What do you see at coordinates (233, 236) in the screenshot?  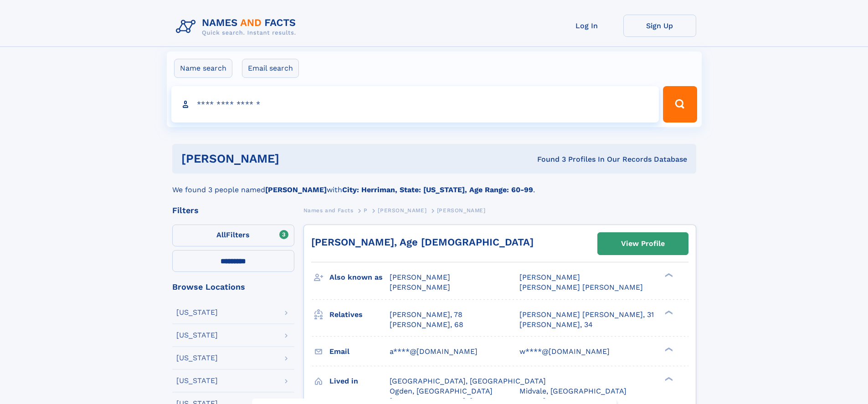 I see `label: Filters` at bounding box center [233, 236].